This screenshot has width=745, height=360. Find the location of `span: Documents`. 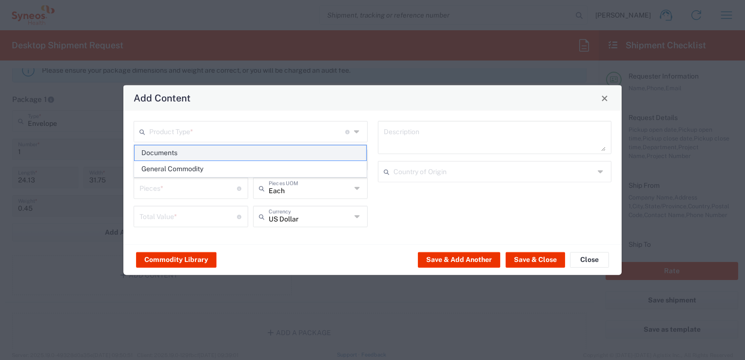

span: Documents is located at coordinates (251, 153).